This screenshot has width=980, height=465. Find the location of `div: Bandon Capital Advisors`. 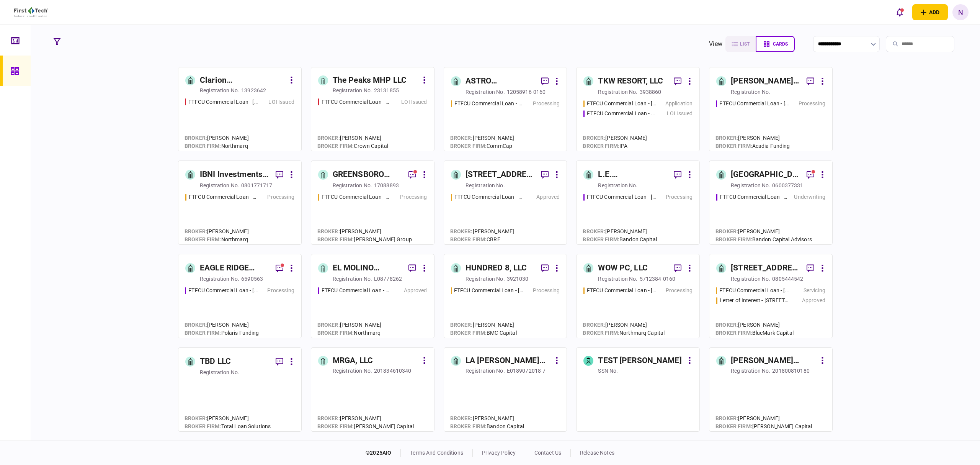

div: Bandon Capital Advisors is located at coordinates (764, 239).